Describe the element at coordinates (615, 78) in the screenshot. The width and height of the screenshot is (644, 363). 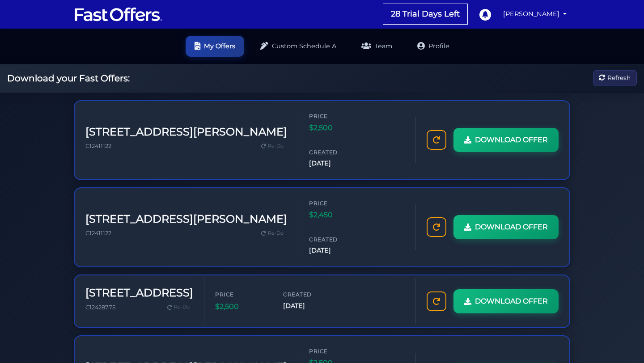
I see `button: Refresh` at that location.